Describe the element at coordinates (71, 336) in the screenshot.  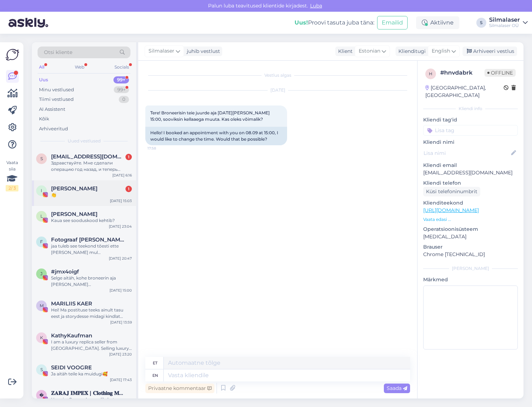
I see `span: KathyKaufman` at that location.